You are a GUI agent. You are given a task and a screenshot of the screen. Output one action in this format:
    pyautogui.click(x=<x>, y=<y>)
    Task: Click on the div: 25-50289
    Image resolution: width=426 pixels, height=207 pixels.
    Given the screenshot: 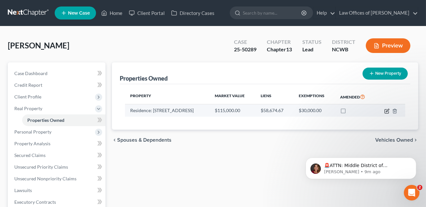 What is the action you would take?
    pyautogui.click(x=245, y=49)
    